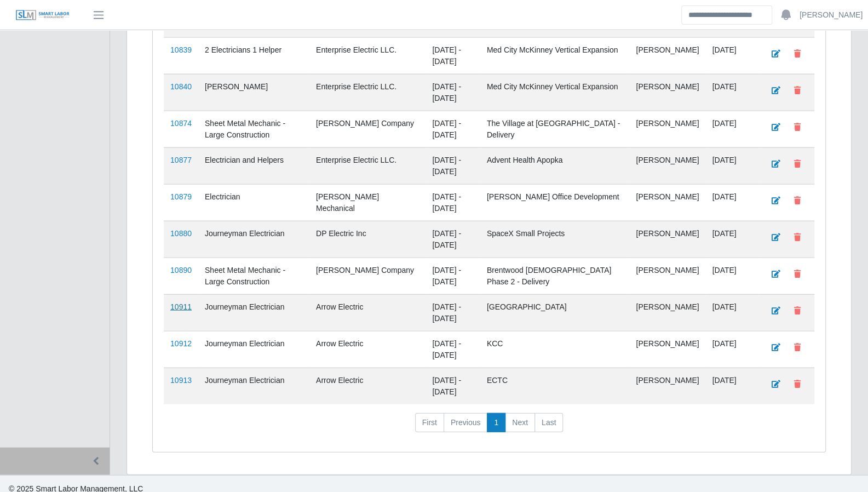  I want to click on a: 10880, so click(181, 233).